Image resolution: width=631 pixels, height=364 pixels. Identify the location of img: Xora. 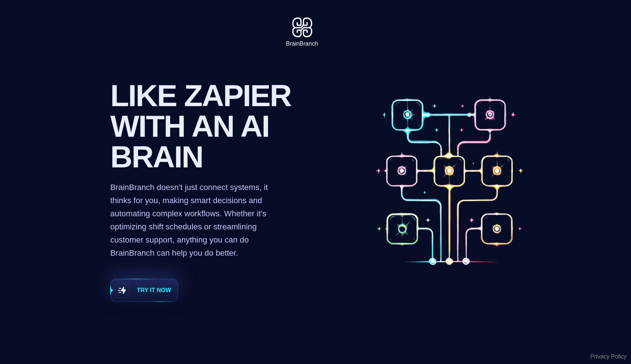
(302, 27).